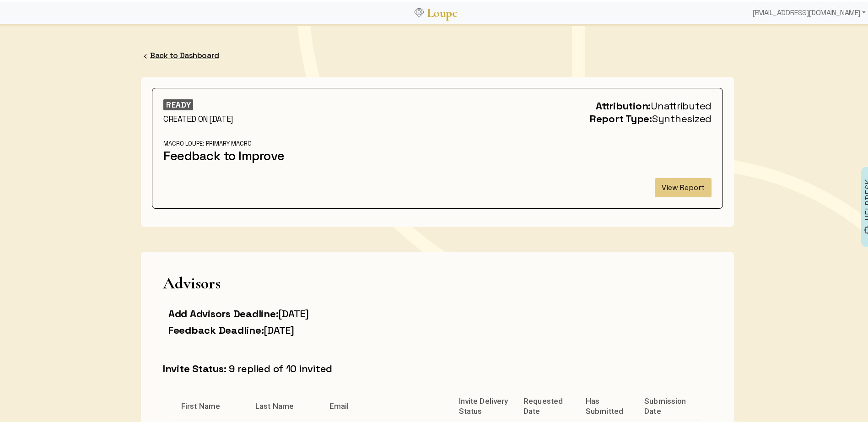  Describe the element at coordinates (178, 103) in the screenshot. I see `div: READY` at that location.